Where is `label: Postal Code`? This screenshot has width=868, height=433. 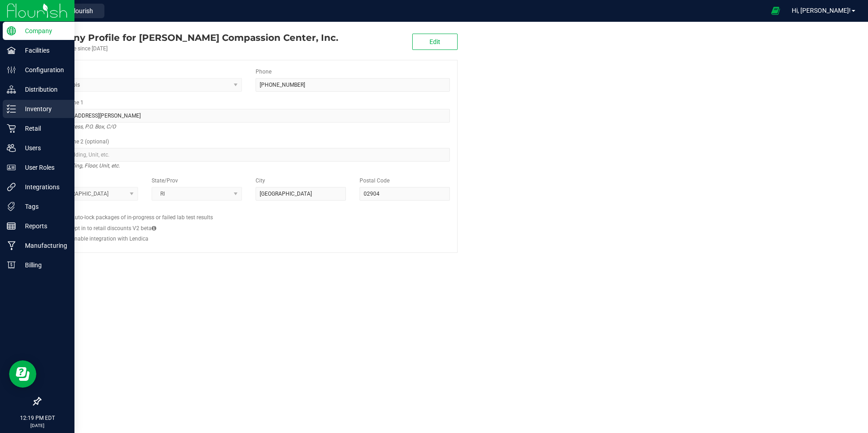 label: Postal Code is located at coordinates (375, 181).